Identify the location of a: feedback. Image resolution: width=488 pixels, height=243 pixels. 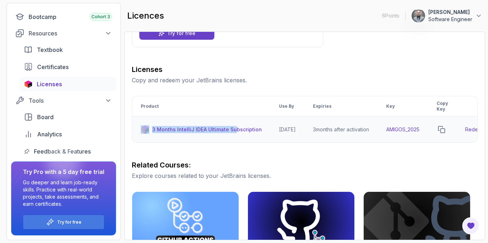
(68, 151).